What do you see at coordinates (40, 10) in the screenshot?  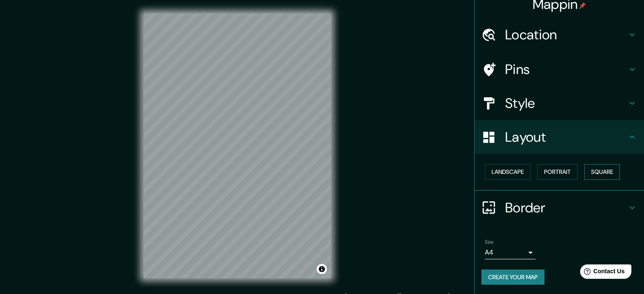 I see `span: Contact Us` at bounding box center [40, 10].